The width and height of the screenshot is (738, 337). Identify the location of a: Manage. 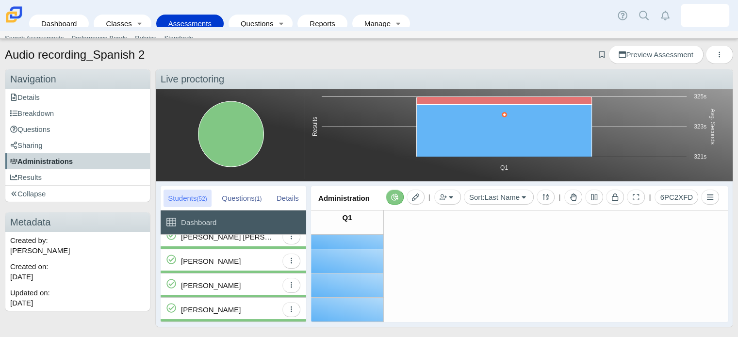
(374, 23).